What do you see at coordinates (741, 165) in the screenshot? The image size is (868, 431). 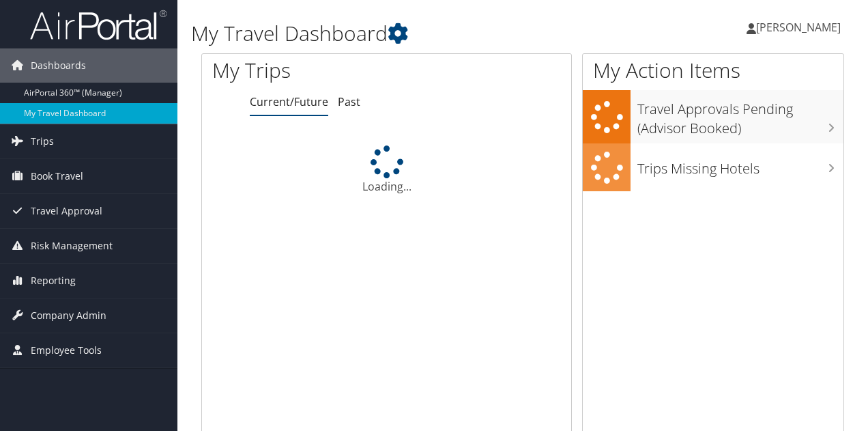 I see `h3: Trips Missing Hotels` at bounding box center [741, 165].